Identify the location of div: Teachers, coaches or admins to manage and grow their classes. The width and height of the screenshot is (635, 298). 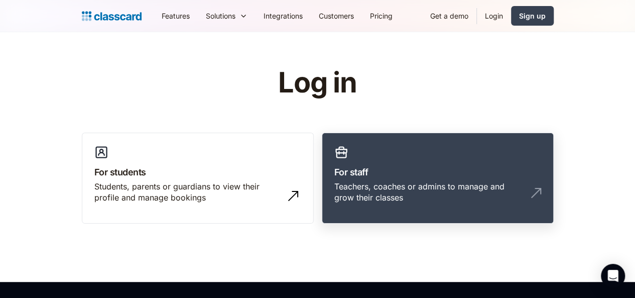
(428, 192).